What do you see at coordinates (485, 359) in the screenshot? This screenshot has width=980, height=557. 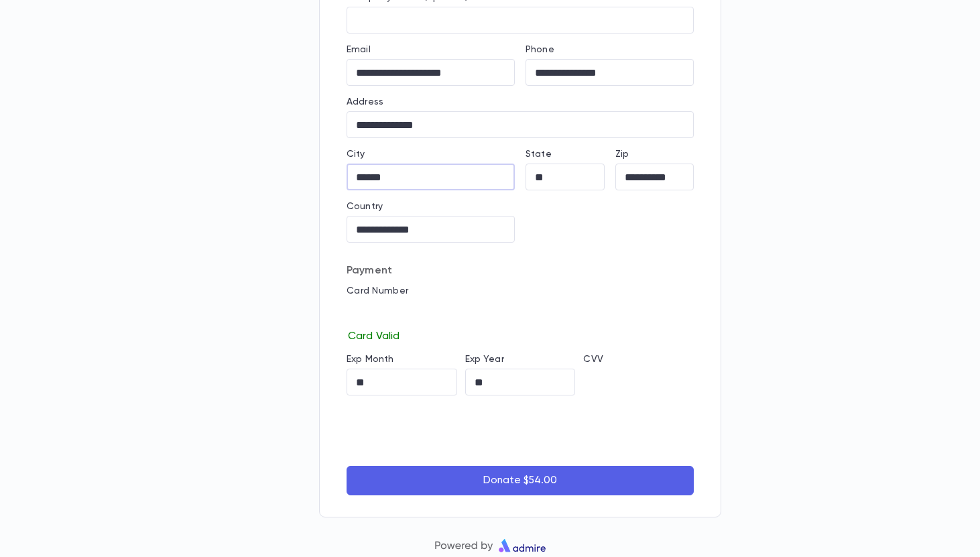 I see `label: Exp Year` at bounding box center [485, 359].